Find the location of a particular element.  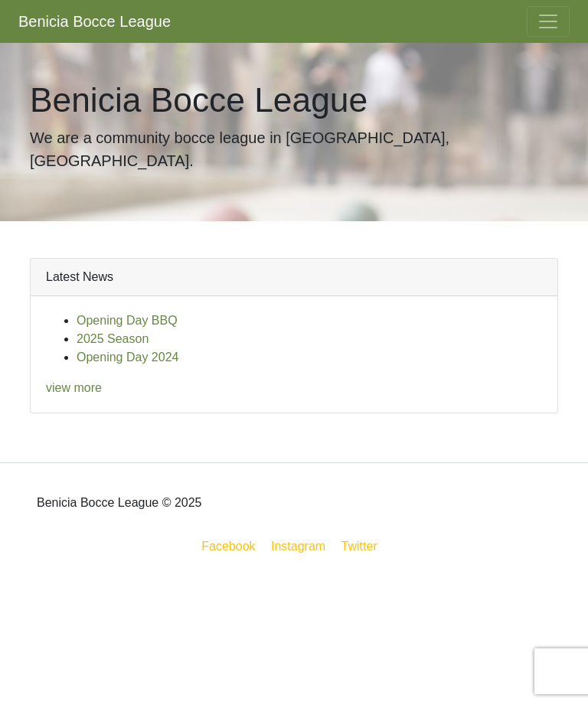

a: Opening Day BBQ is located at coordinates (127, 320).